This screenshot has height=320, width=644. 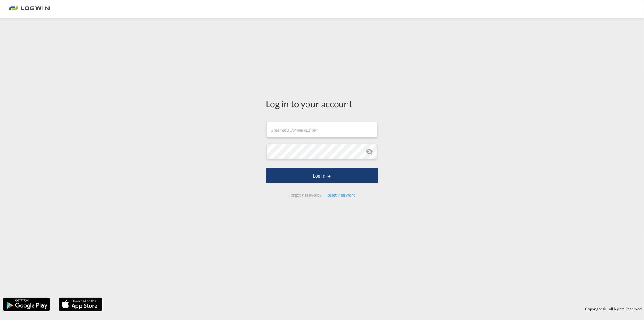 What do you see at coordinates (27, 304) in the screenshot?
I see `img: google.png` at bounding box center [27, 304].